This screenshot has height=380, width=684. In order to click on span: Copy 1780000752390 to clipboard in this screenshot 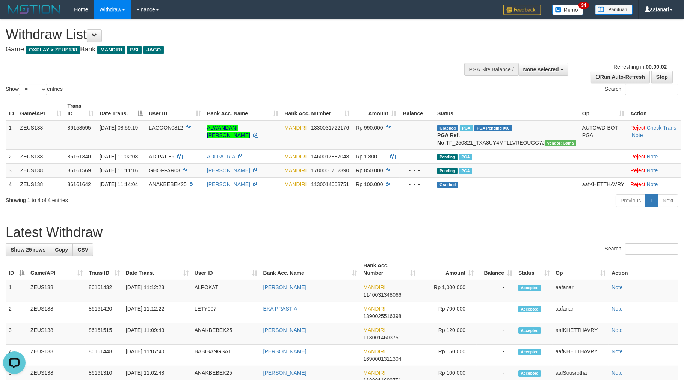, I will do `click(330, 171)`.